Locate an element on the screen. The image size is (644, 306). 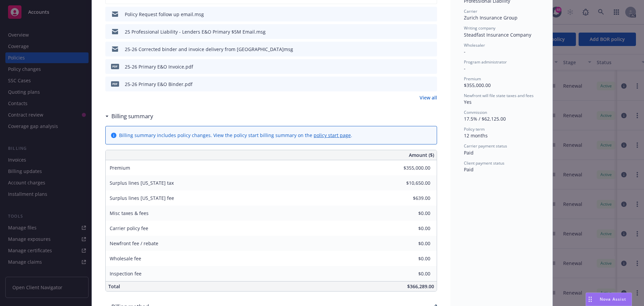
div: 25-26 Primary E&O Binder.pdf is located at coordinates (159, 84).